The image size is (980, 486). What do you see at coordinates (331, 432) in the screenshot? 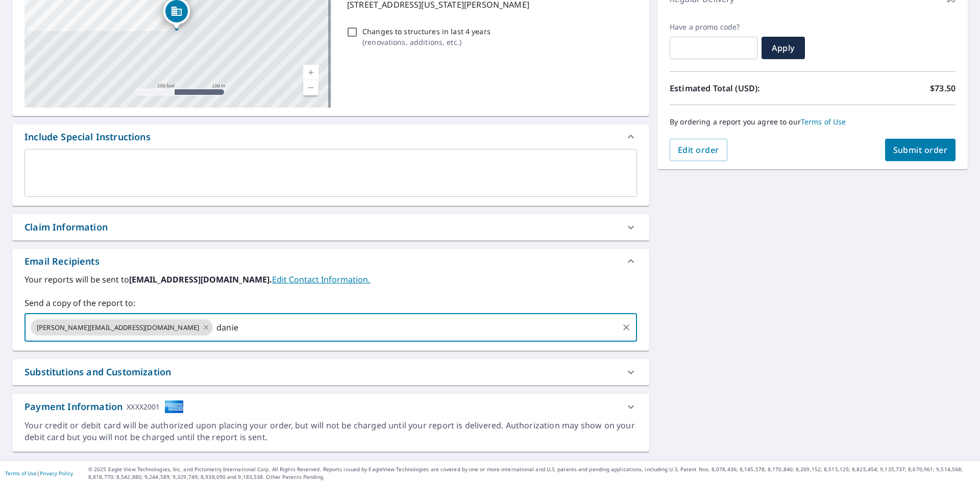
I see `div: Your credit or debit card will be authorized upon placing your order, but will not be charged unt...` at bounding box center [331, 432].